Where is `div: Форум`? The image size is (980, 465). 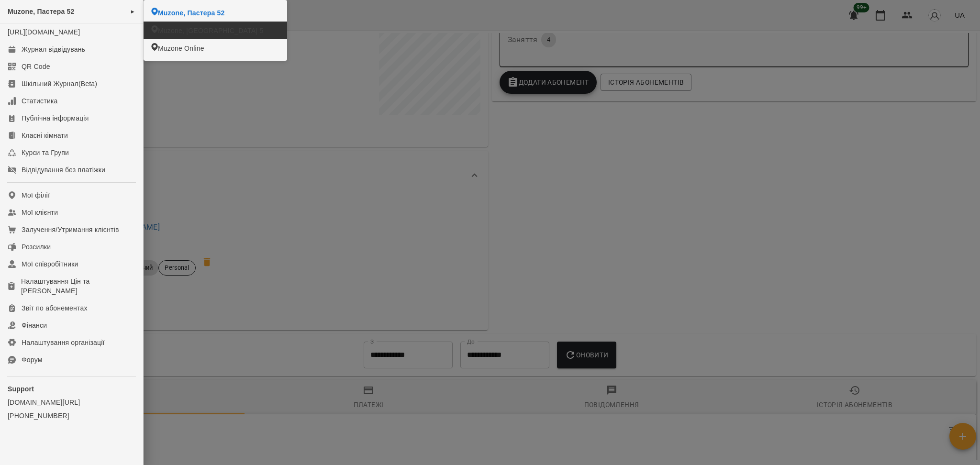
div: Форум is located at coordinates (32, 360).